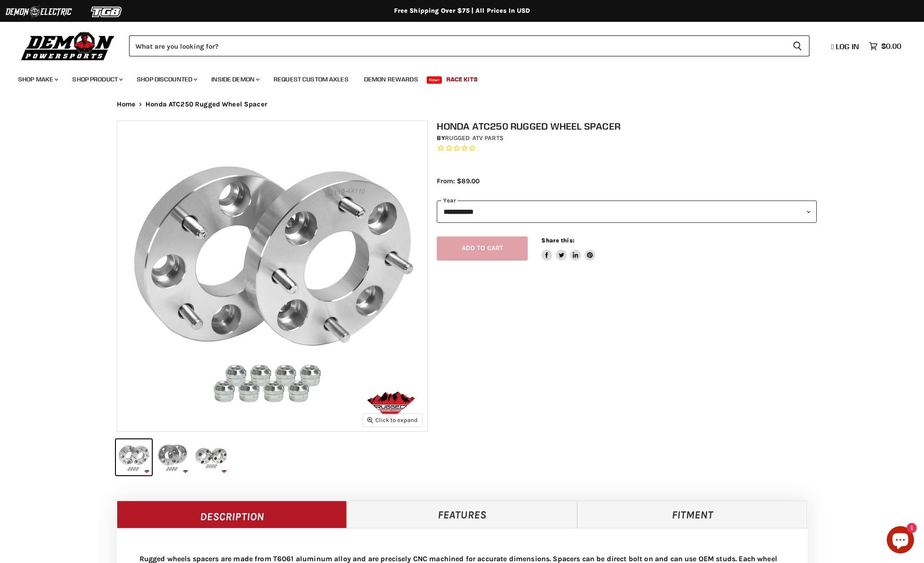 Image resolution: width=924 pixels, height=563 pixels. I want to click on a: Shop Product, so click(97, 79).